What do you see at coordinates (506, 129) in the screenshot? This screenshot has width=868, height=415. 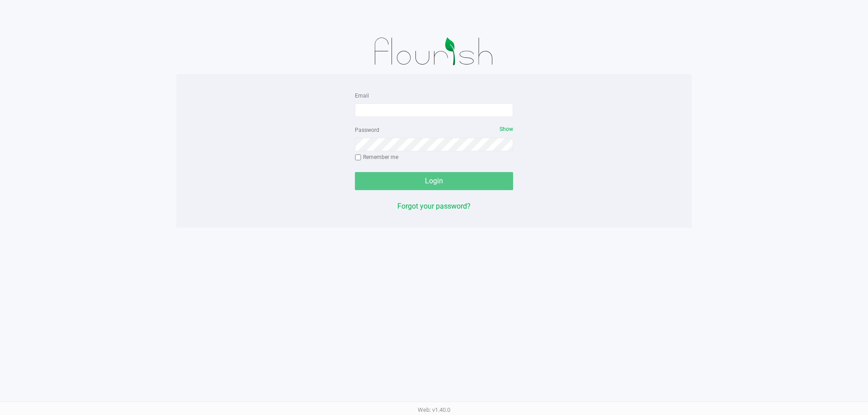 I see `span: Show` at bounding box center [506, 129].